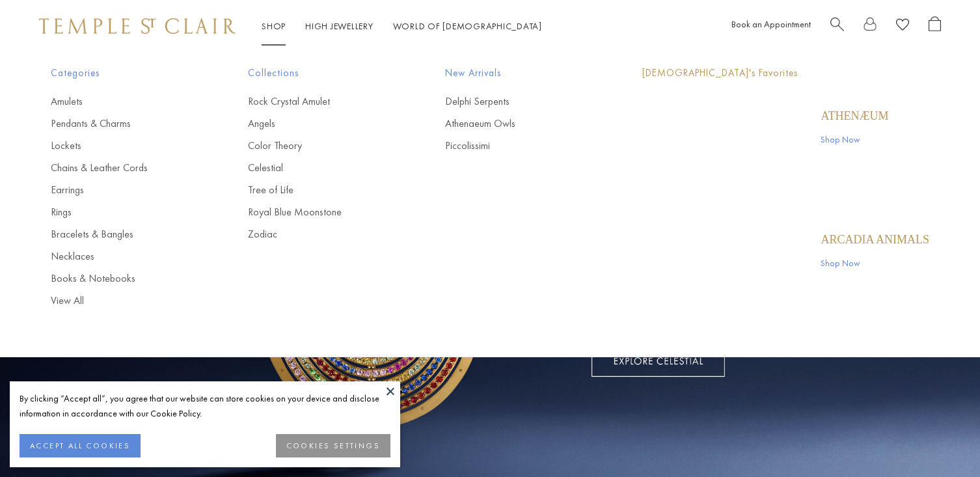 This screenshot has height=477, width=980. What do you see at coordinates (123, 190) in the screenshot?
I see `a: Earrings` at bounding box center [123, 190].